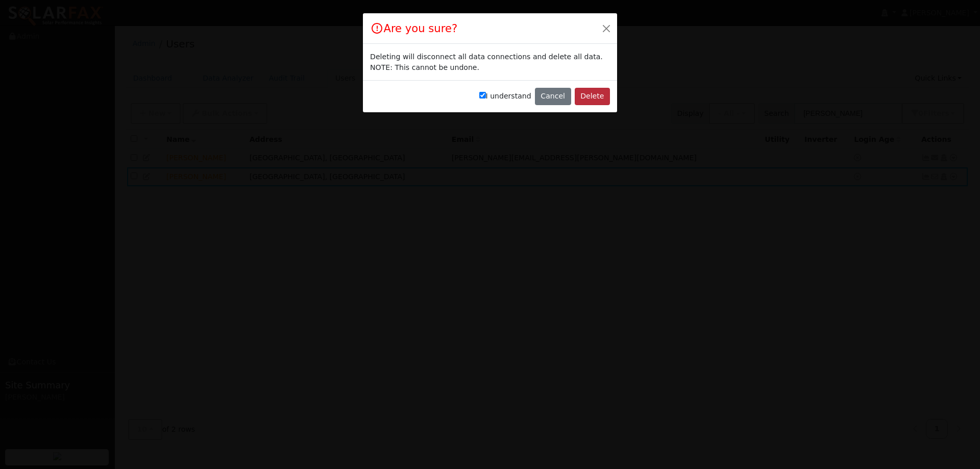  Describe the element at coordinates (413, 29) in the screenshot. I see `h4: Are you sure?` at that location.